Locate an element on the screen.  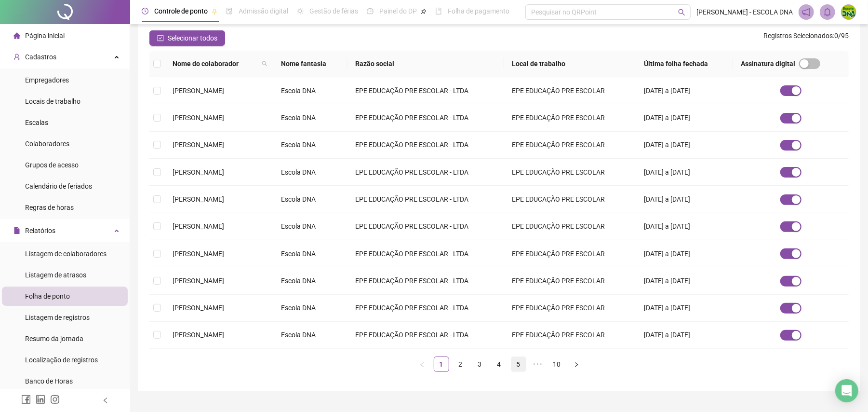
span: Resumo da jornada is located at coordinates (54, 339).